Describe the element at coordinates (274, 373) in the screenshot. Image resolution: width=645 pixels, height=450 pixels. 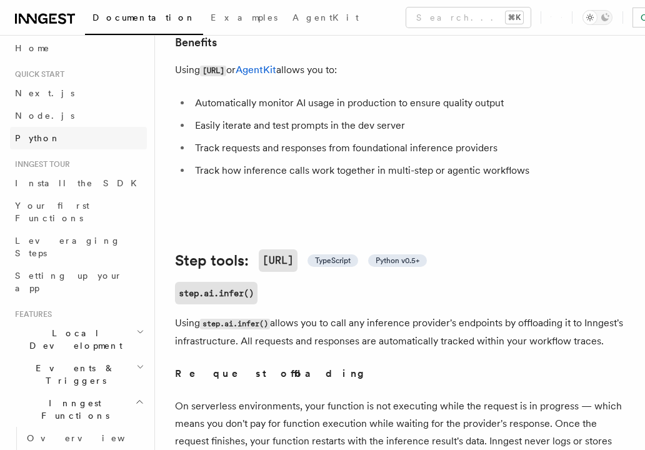
I see `strong: Request offloading` at that location.